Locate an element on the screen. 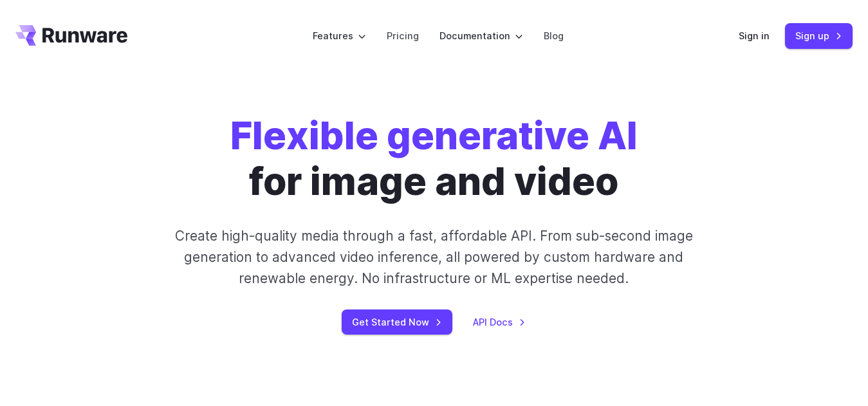 The height and width of the screenshot is (406, 868). a: Blog is located at coordinates (553, 35).